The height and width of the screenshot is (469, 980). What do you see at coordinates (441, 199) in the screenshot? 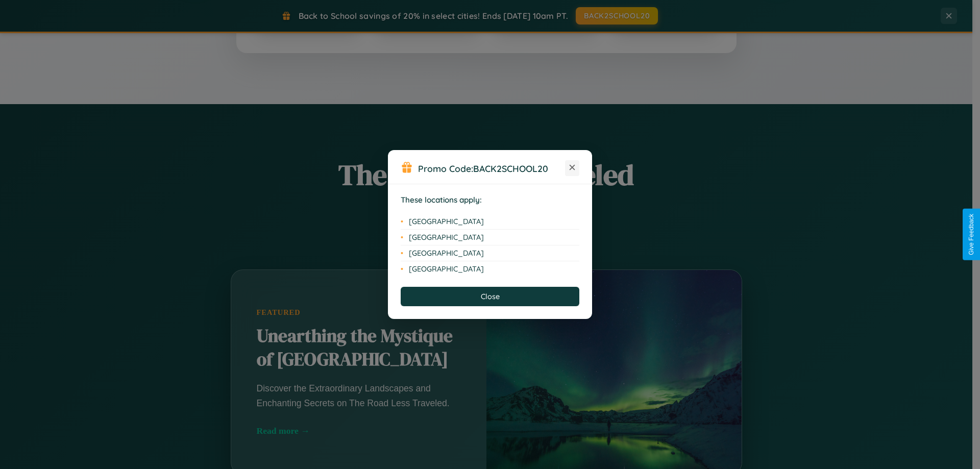
I see `strong: These locations apply:` at bounding box center [441, 199].